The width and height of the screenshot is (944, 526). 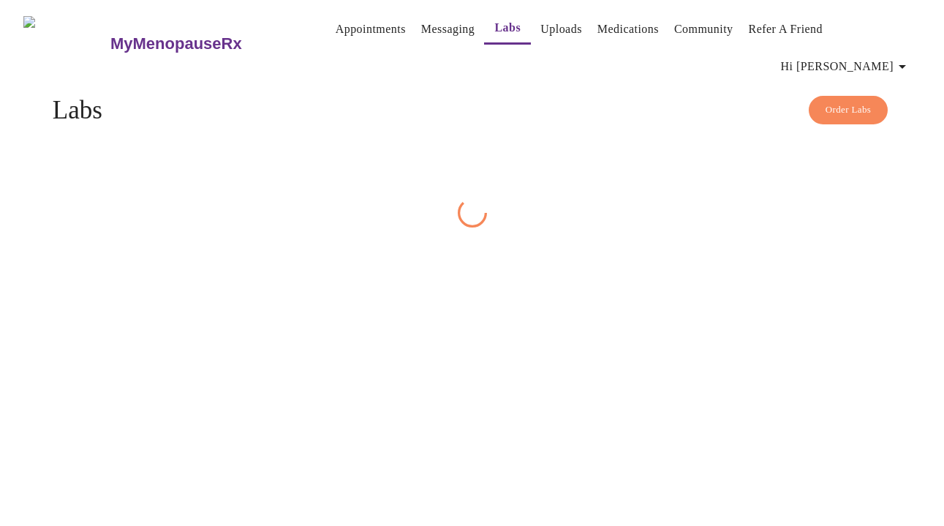 What do you see at coordinates (472, 110) in the screenshot?
I see `h4: Labs` at bounding box center [472, 110].